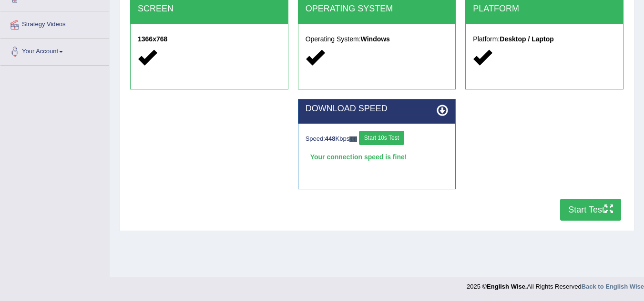 This screenshot has height=301, width=644. I want to click on strong: 448, so click(330, 138).